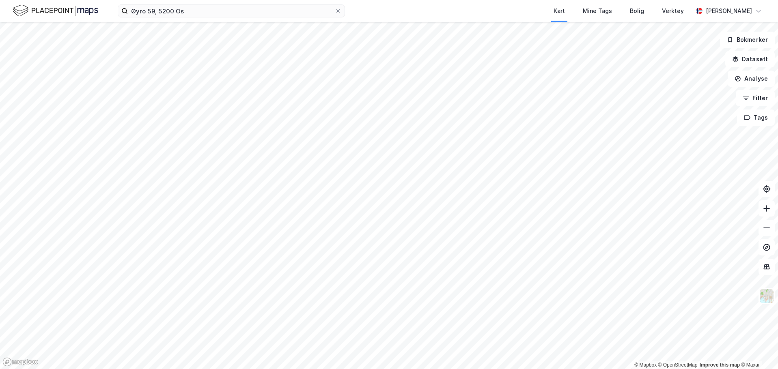 The height and width of the screenshot is (369, 778). I want to click on button: Analyse, so click(752, 79).